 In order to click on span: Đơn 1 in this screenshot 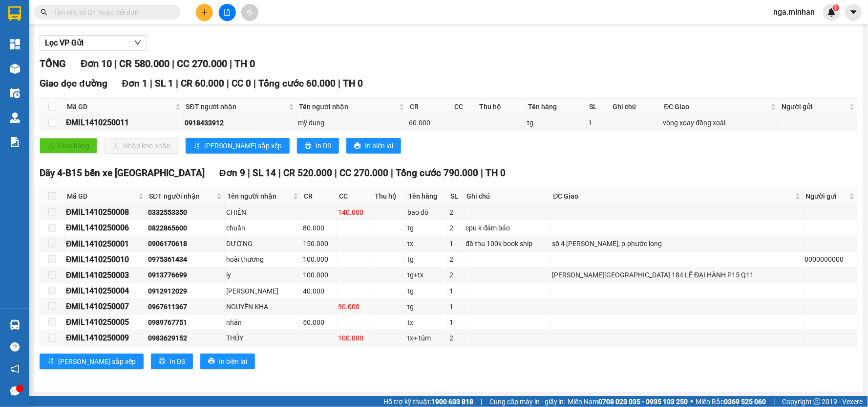, I will do `click(135, 83)`.